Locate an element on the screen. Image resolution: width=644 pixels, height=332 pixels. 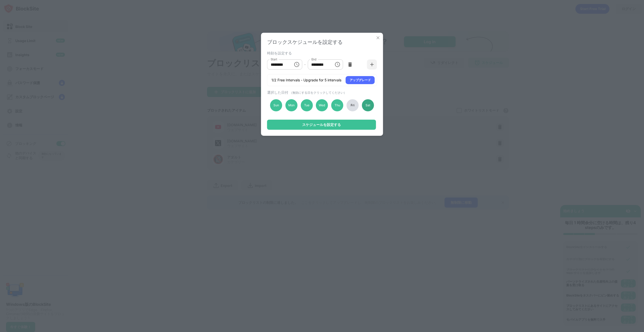
button: Choose time, selected time is 8:30 AM is located at coordinates (297, 65).